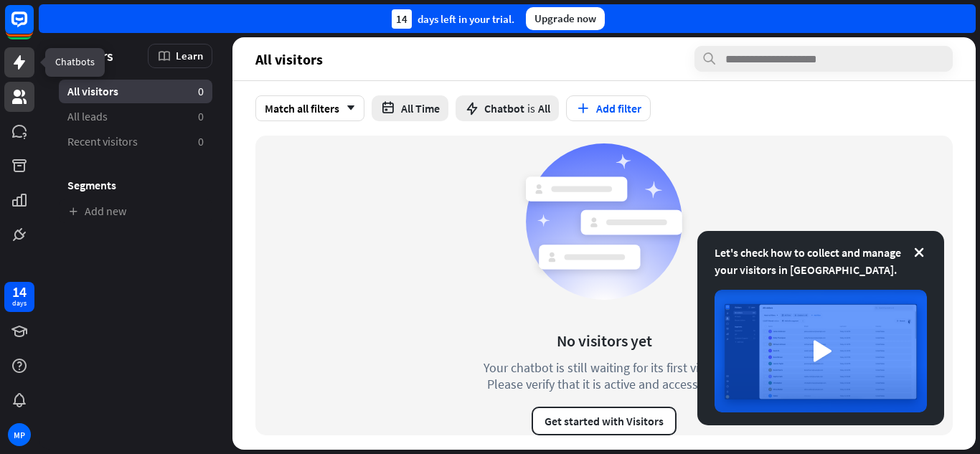 The image size is (980, 454). What do you see at coordinates (310, 109) in the screenshot?
I see `div: Match all filters` at bounding box center [310, 109].